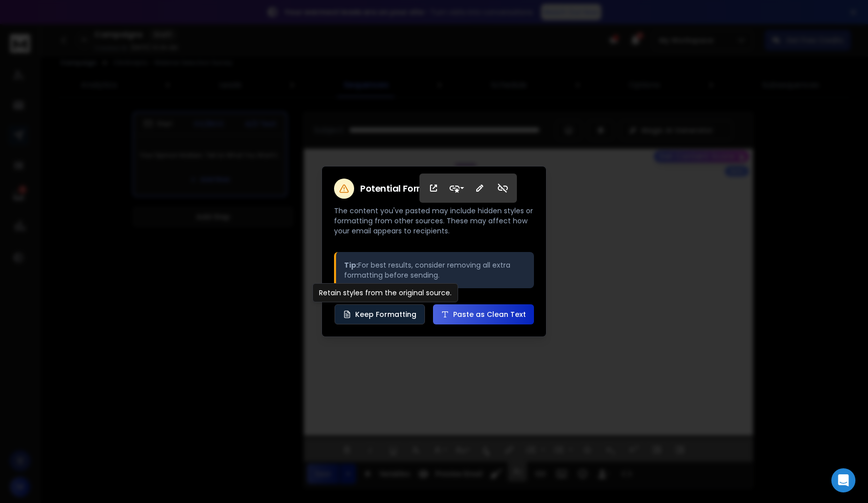 This screenshot has height=503, width=868. What do you see at coordinates (483, 314) in the screenshot?
I see `button: Paste as Clean Text` at bounding box center [483, 314].